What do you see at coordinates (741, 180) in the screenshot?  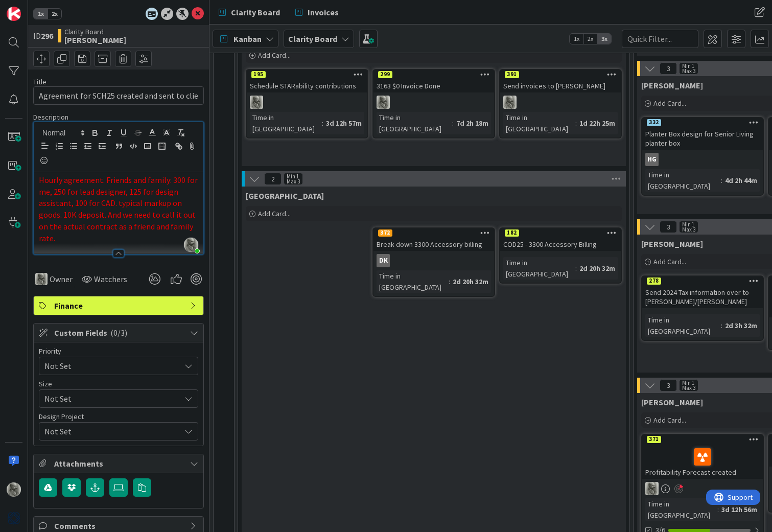 I see `div: 4d 2h 44m` at bounding box center [741, 180].